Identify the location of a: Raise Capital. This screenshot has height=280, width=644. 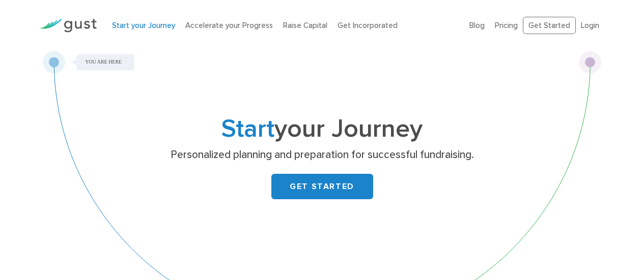
(305, 26).